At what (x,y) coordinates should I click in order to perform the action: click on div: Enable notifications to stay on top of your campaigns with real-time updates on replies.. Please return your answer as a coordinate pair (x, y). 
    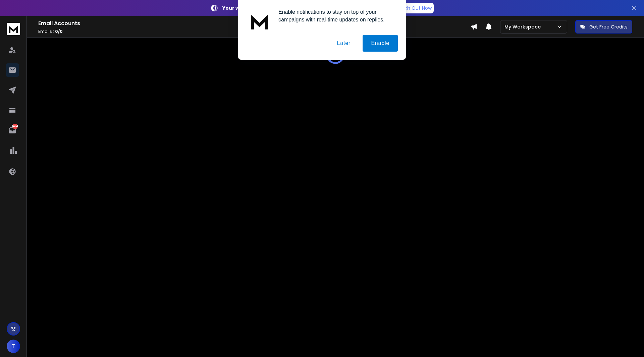
    Looking at the image, I should click on (335, 16).